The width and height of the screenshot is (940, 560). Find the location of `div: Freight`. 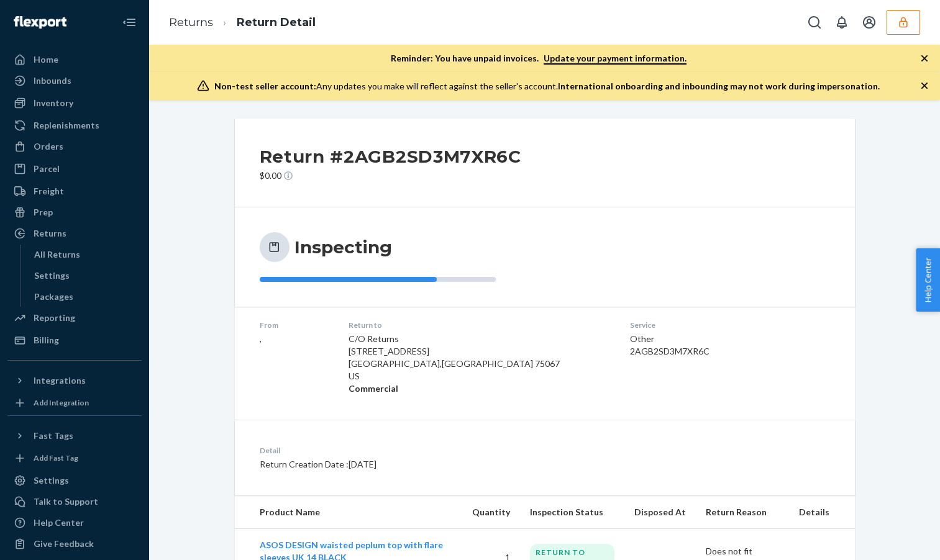

div: Freight is located at coordinates (48, 191).